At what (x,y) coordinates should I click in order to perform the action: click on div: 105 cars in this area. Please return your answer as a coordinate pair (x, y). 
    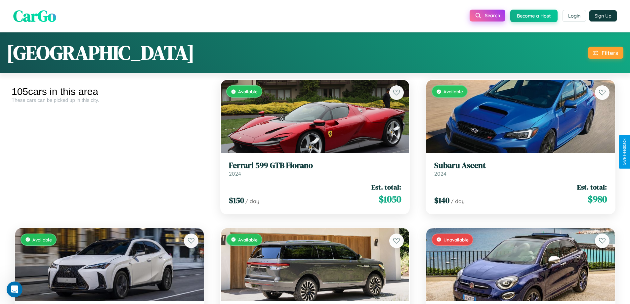
    Looking at the image, I should click on (109, 92).